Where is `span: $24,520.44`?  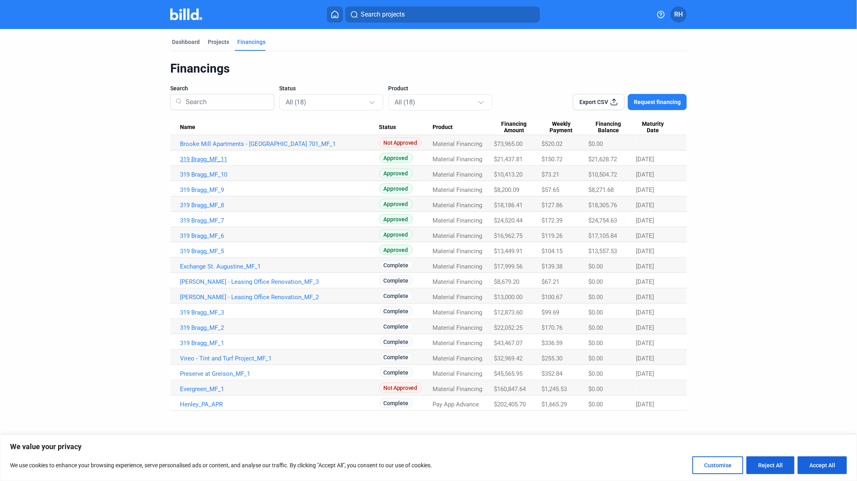
span: $24,520.44 is located at coordinates (508, 221).